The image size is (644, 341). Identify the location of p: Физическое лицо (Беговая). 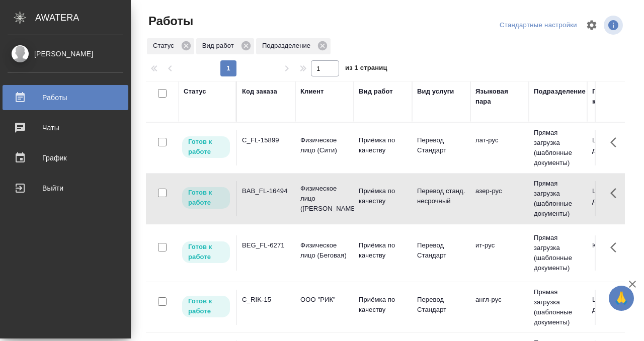
(324, 251).